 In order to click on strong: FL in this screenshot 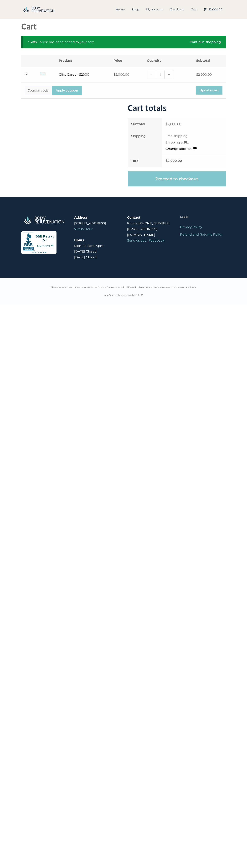, I will do `click(186, 143)`.